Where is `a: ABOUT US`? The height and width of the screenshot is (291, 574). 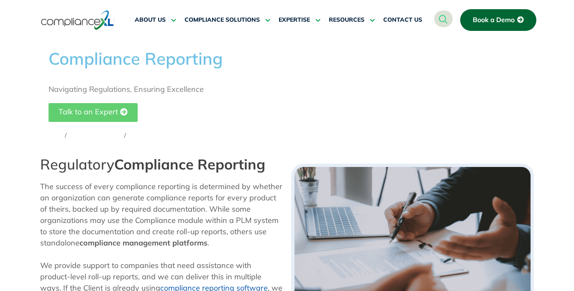
a: ABOUT US is located at coordinates (155, 20).